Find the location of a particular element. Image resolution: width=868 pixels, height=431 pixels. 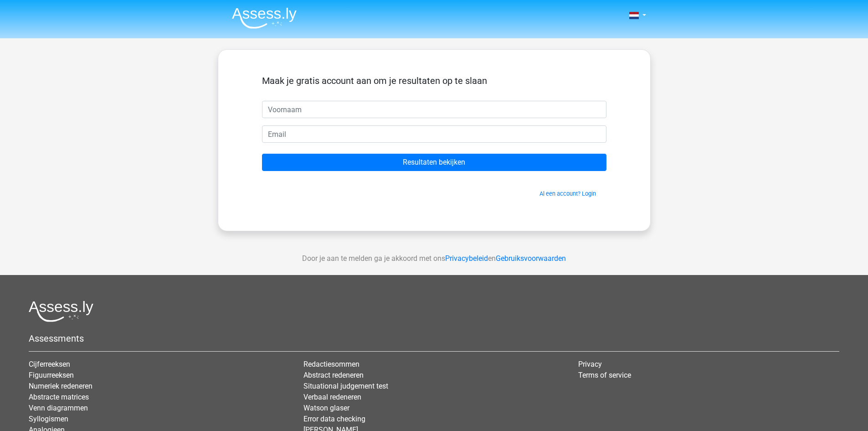

a: Venn diagrammen is located at coordinates (58, 407).